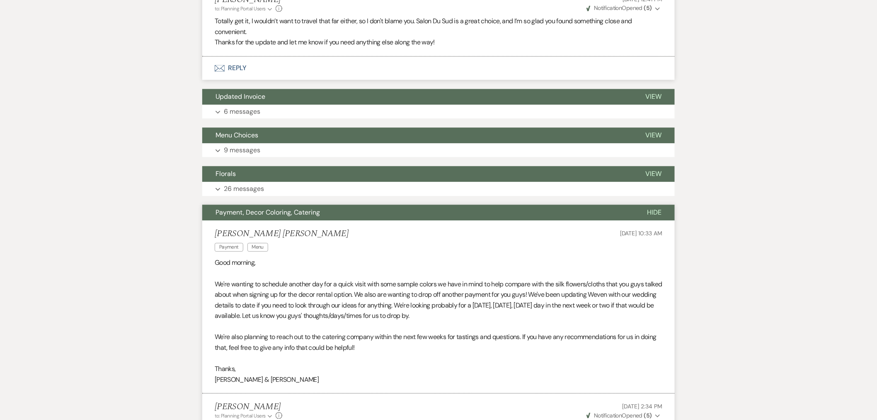 Image resolution: width=877 pixels, height=420 pixels. What do you see at coordinates (237, 135) in the screenshot?
I see `span: Menu Choices` at bounding box center [237, 135].